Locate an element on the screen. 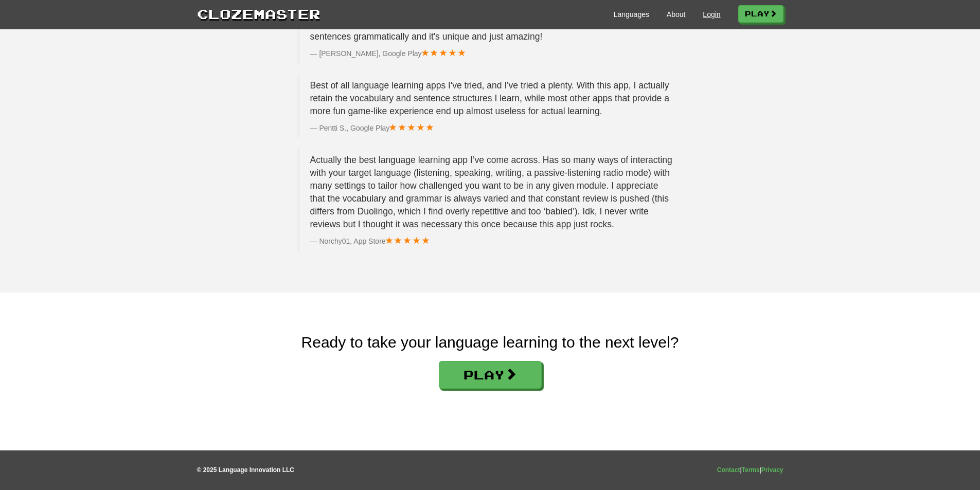 The width and height of the screenshot is (980, 490). strong: © 2025 Language Innovation LLC is located at coordinates (246, 470).